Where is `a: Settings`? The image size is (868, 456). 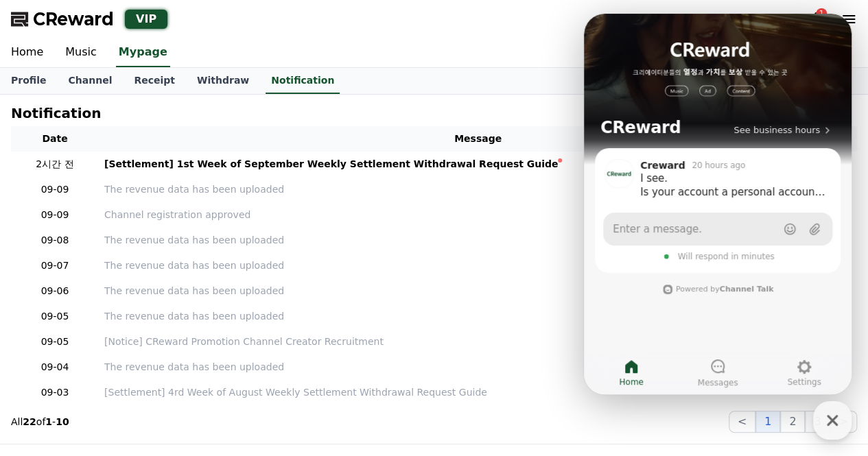
a: Settings is located at coordinates (220, 359).